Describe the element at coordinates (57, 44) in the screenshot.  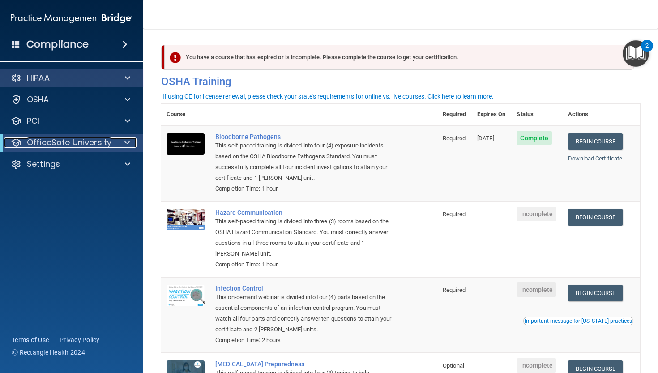
I see `h4: Compliance` at that location.